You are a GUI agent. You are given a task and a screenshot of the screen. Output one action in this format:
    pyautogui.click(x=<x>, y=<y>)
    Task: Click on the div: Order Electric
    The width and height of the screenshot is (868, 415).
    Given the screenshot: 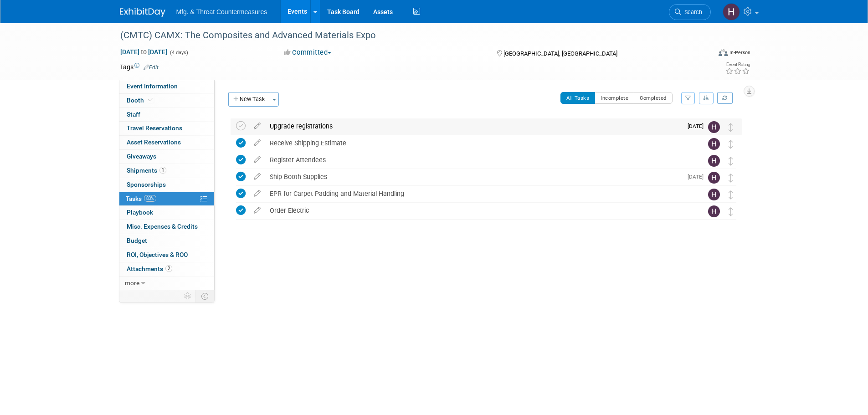 What is the action you would take?
    pyautogui.click(x=478, y=211)
    